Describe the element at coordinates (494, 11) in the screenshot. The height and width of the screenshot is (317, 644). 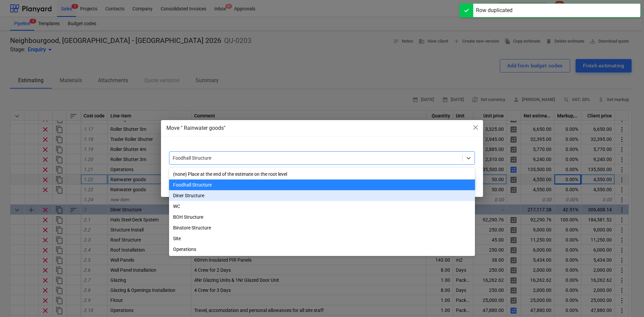
I see `div: Row duplicated` at that location.